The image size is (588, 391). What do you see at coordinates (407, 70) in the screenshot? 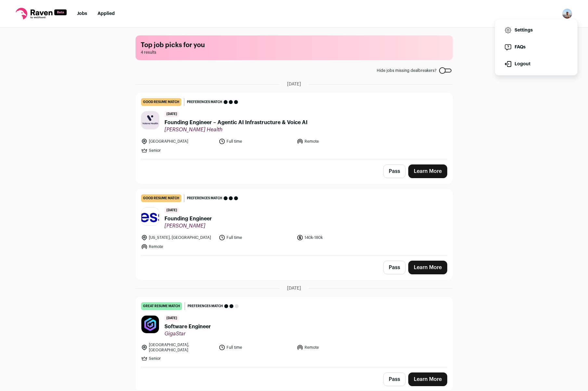
I see `span: Hide jobs missing dealbreakers?` at bounding box center [407, 70].